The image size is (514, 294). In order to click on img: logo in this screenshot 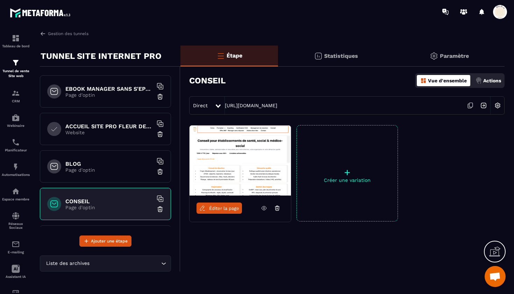, I will do `click(41, 13)`.